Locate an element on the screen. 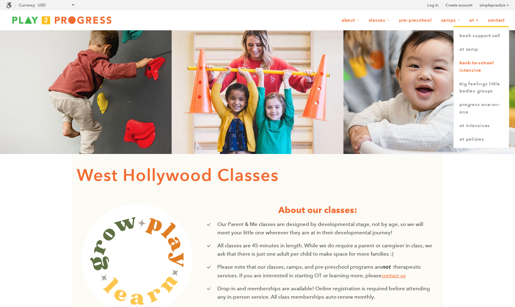  a: simplepractice > is located at coordinates (494, 5).